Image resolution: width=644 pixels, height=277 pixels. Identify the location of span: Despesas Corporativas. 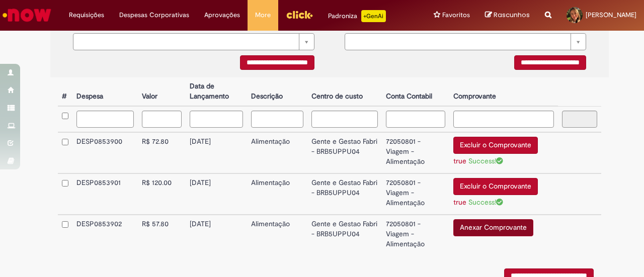
(154, 15).